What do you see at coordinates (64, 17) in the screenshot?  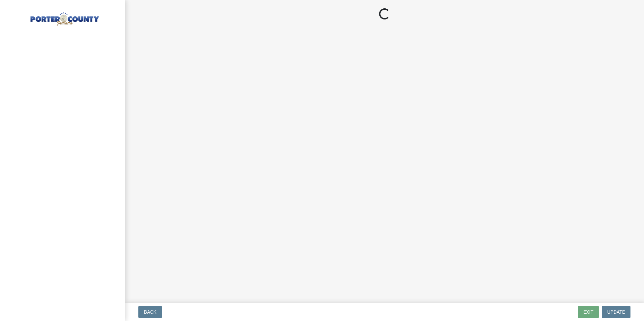 I see `img: Porter County, Indiana` at bounding box center [64, 17].